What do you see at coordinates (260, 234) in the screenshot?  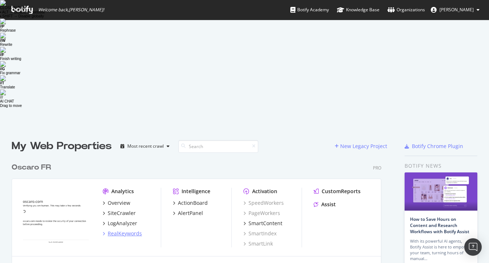 I see `a: SmartIndex` at bounding box center [260, 234].